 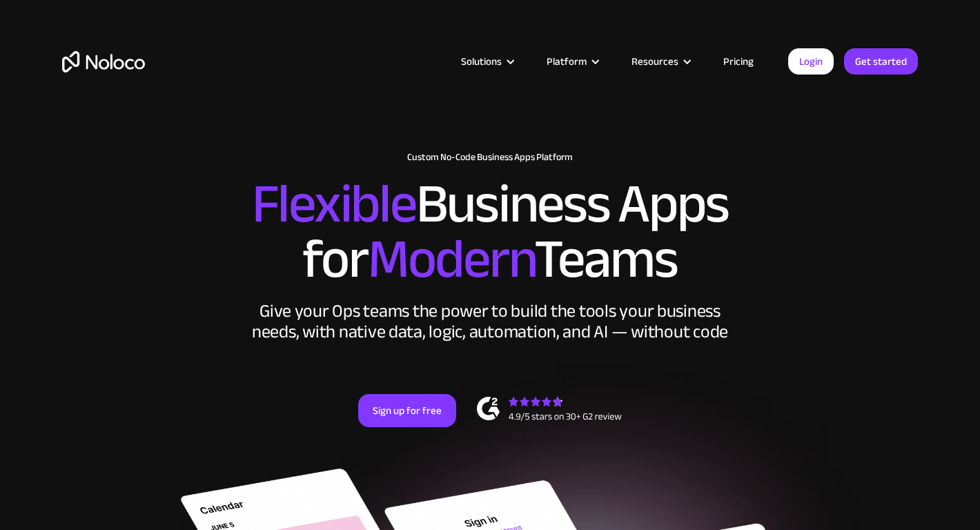 I want to click on div: Give your Ops teams the power to build the tools your business needs, with native data, logic, au..., so click(x=490, y=321).